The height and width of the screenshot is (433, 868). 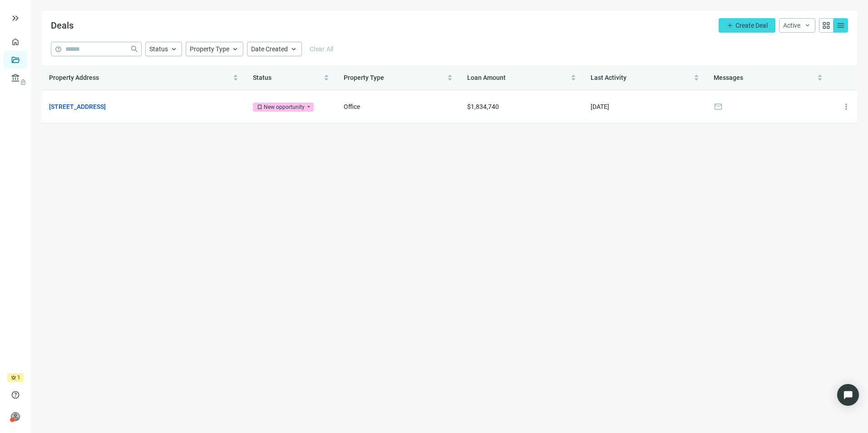 What do you see at coordinates (752, 25) in the screenshot?
I see `span: Create Deal` at bounding box center [752, 25].